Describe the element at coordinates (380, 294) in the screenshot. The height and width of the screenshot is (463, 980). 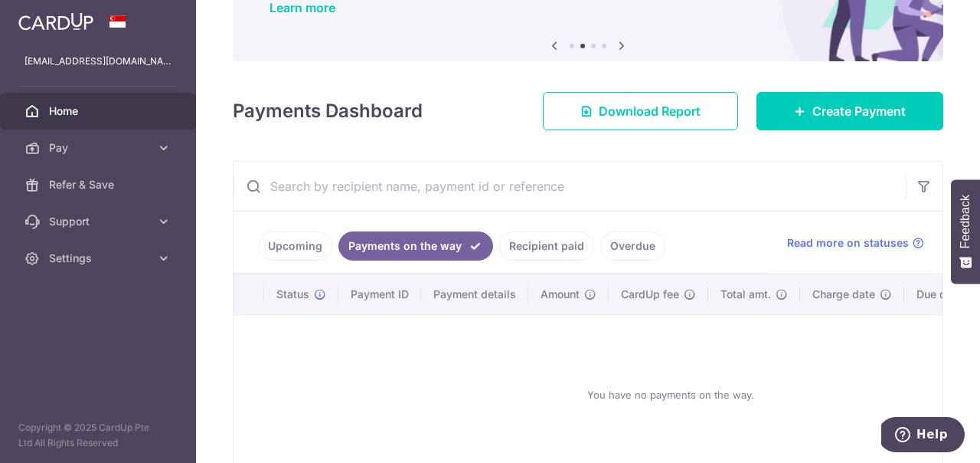
I see `th: Payment ID` at that location.